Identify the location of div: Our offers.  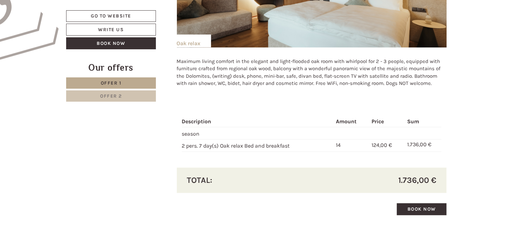
(111, 67).